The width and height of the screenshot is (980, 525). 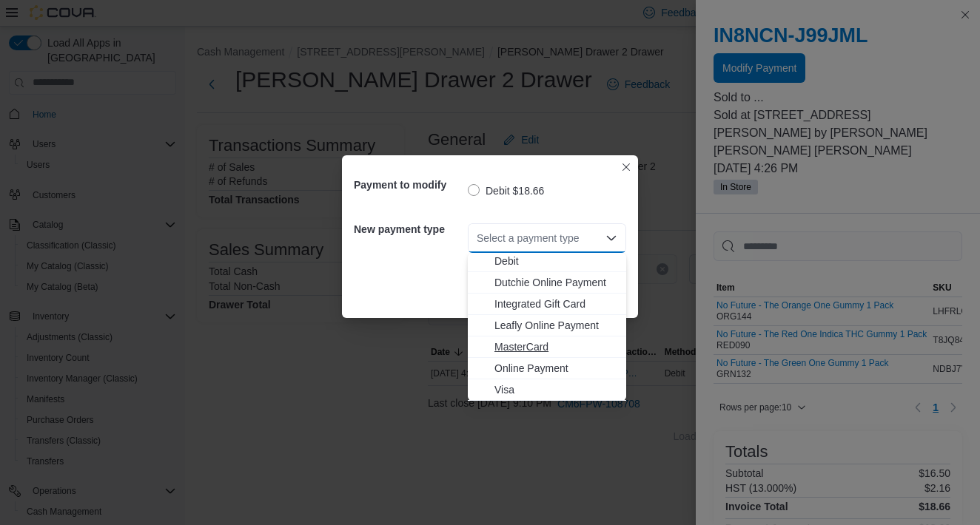 I want to click on button: Dutchie Online Payment, so click(x=547, y=283).